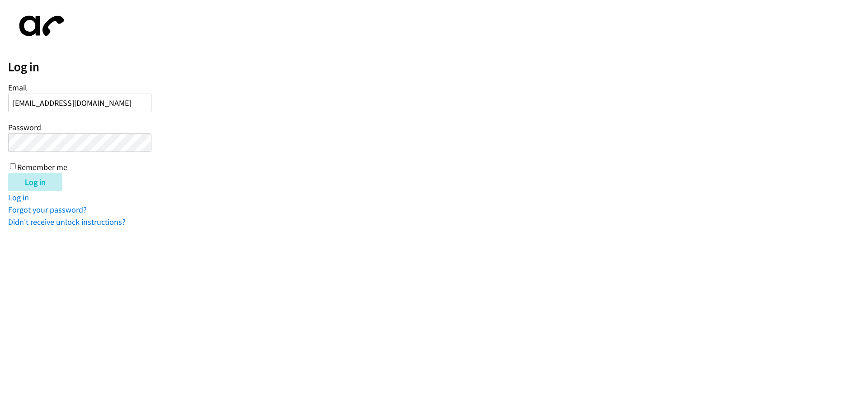  Describe the element at coordinates (17, 87) in the screenshot. I see `label: Email` at that location.